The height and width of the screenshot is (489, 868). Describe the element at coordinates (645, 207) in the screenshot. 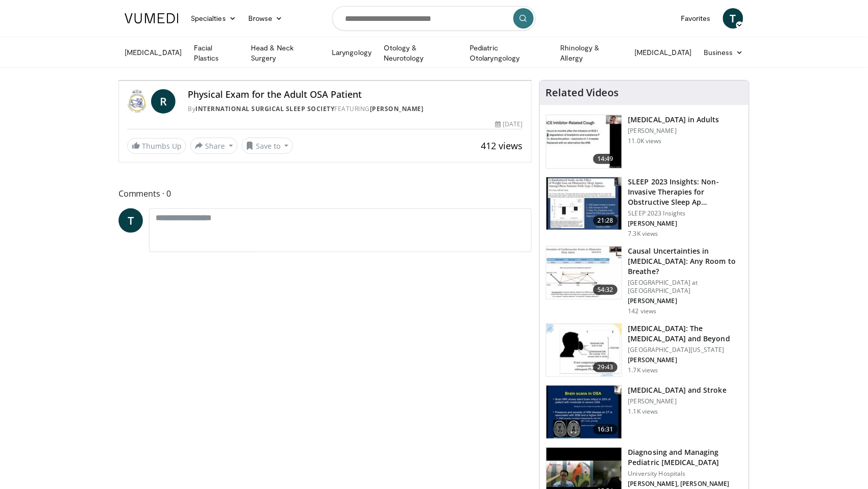

I see `a: 21:28 SLEEP 2023 Insights: Non-Invasive Therapies for Obstructive Sleep Ap… SLEEP 2023 Insights [...` at that location.